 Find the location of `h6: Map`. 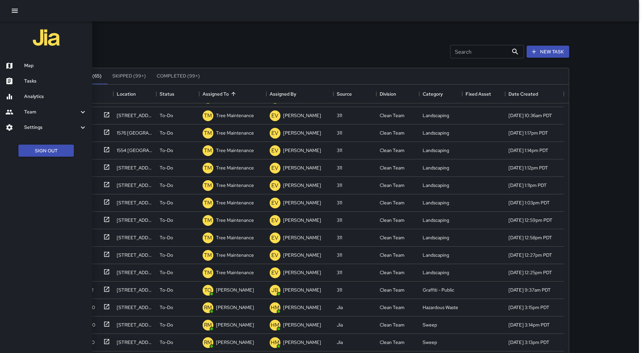

h6: Map is located at coordinates (55, 66).